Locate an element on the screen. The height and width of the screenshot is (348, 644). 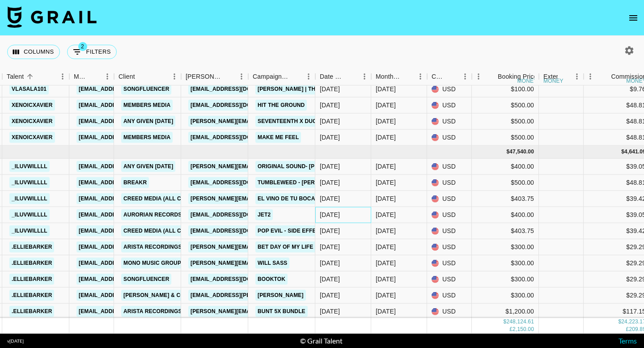
a: Aurorian Records Ltd is located at coordinates (158, 215).